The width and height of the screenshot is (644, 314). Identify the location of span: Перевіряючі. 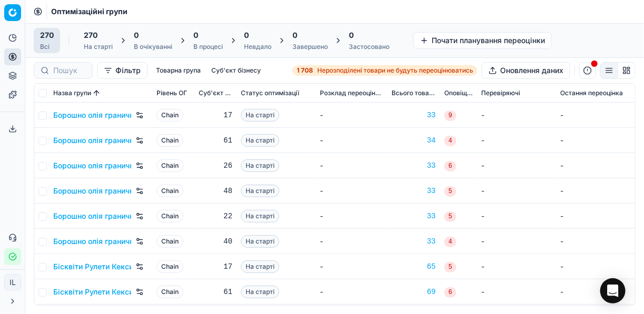
(501, 93).